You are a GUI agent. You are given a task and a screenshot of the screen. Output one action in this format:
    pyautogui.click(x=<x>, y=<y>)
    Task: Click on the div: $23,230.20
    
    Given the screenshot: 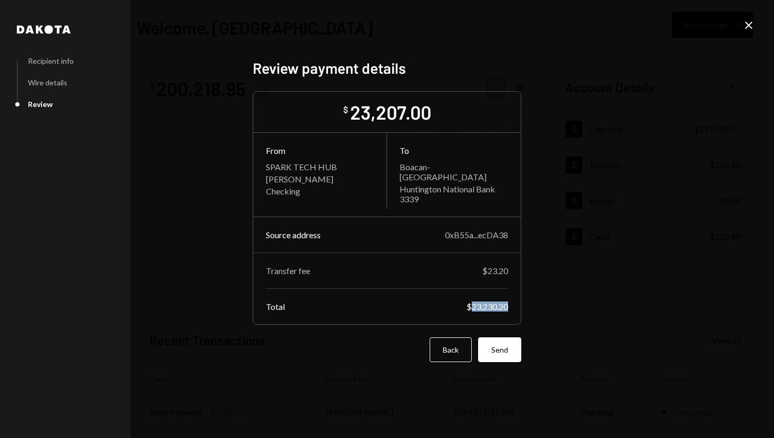 What is the action you would take?
    pyautogui.click(x=487, y=306)
    